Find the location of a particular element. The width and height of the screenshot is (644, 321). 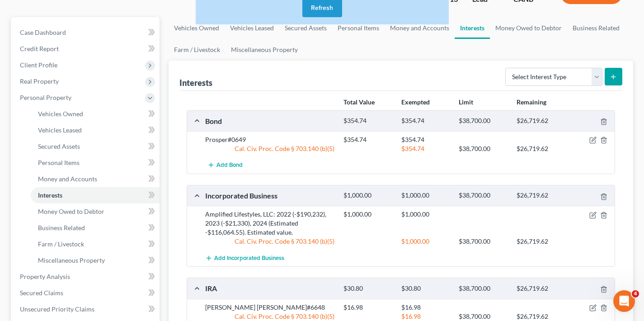

a: Unsecured Priority Claims is located at coordinates (86, 309).